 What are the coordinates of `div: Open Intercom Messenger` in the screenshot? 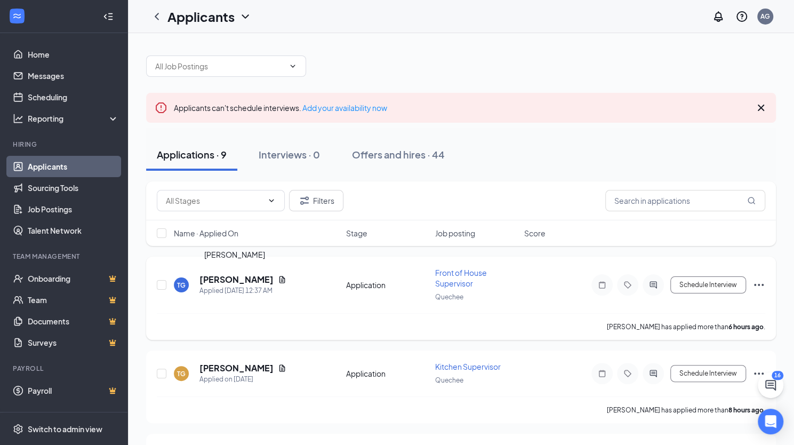 It's located at (771, 421).